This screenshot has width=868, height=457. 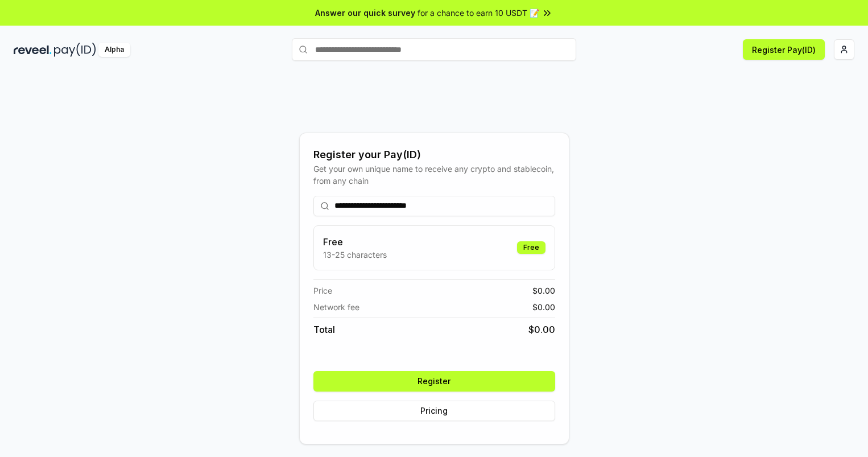 I want to click on span: Answer our quick survey, so click(x=366, y=13).